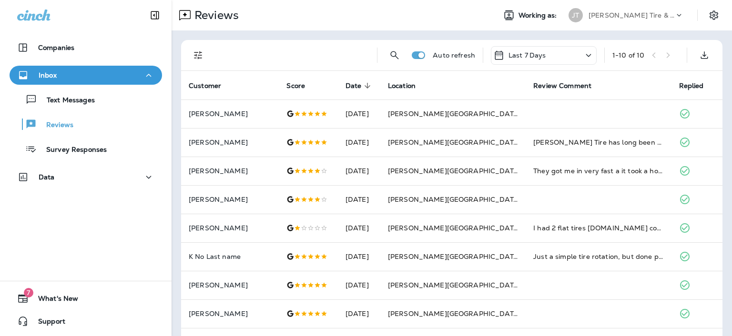 This screenshot has height=336, width=732. Describe the element at coordinates (704, 55) in the screenshot. I see `button: Export as CSV` at that location.